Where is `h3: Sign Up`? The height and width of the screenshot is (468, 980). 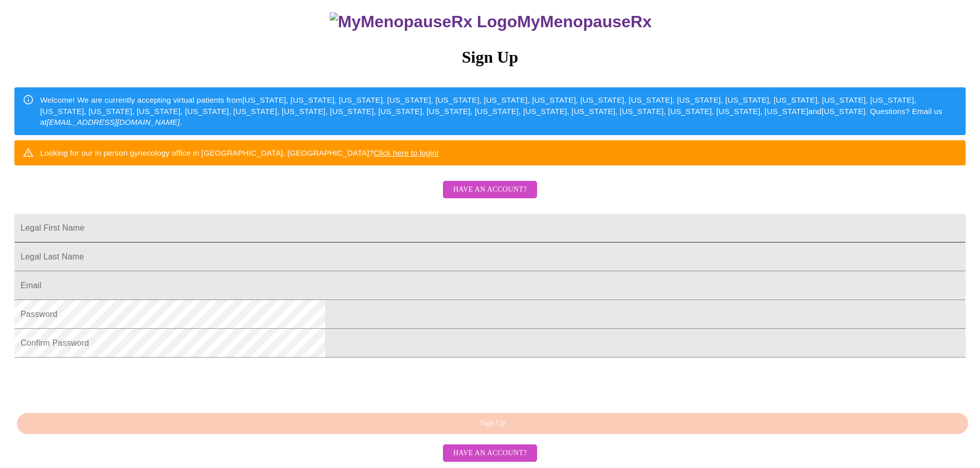 h3: Sign Up is located at coordinates (490, 57).